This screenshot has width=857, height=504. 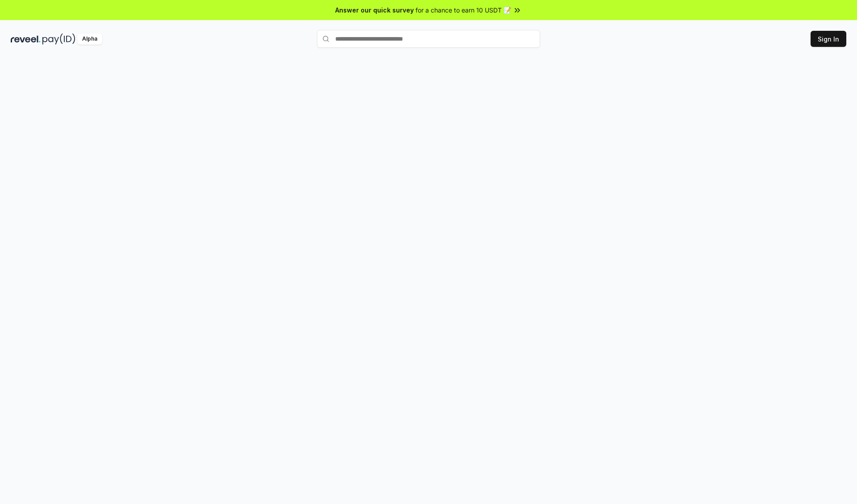 What do you see at coordinates (375, 10) in the screenshot?
I see `span: Answer our quick survey` at bounding box center [375, 10].